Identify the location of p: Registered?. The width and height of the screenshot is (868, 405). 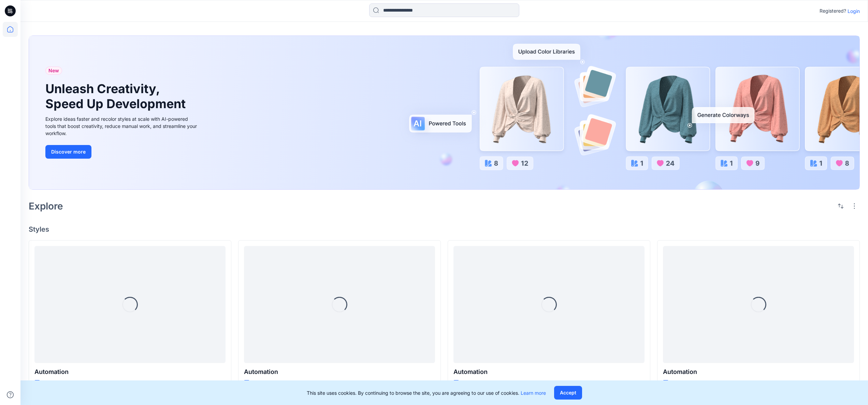
(833, 11).